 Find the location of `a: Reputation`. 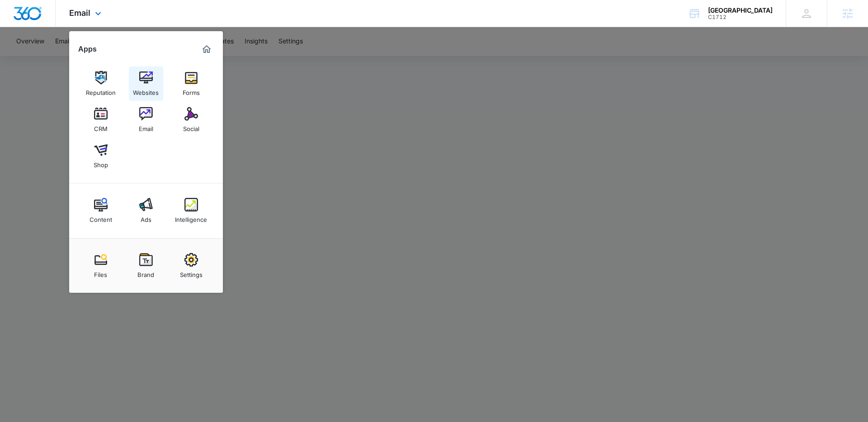

a: Reputation is located at coordinates (101, 84).